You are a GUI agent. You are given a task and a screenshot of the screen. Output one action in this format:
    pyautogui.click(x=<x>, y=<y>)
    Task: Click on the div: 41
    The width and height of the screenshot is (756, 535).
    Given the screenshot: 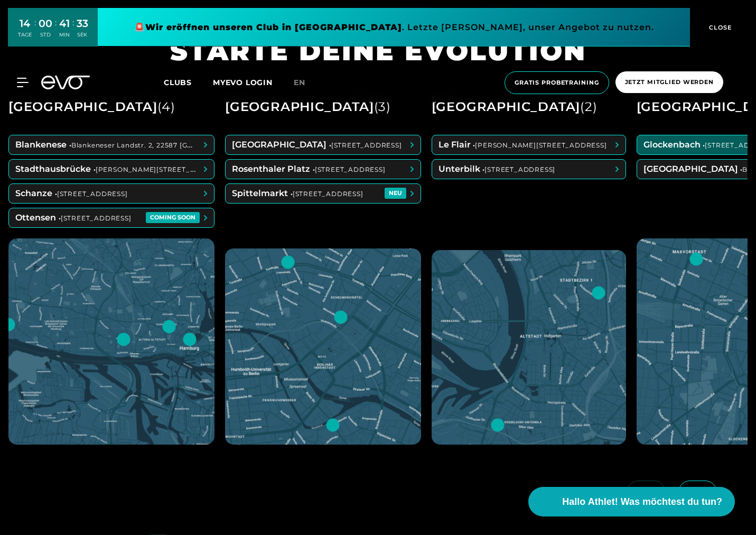 What is the action you would take?
    pyautogui.click(x=64, y=23)
    